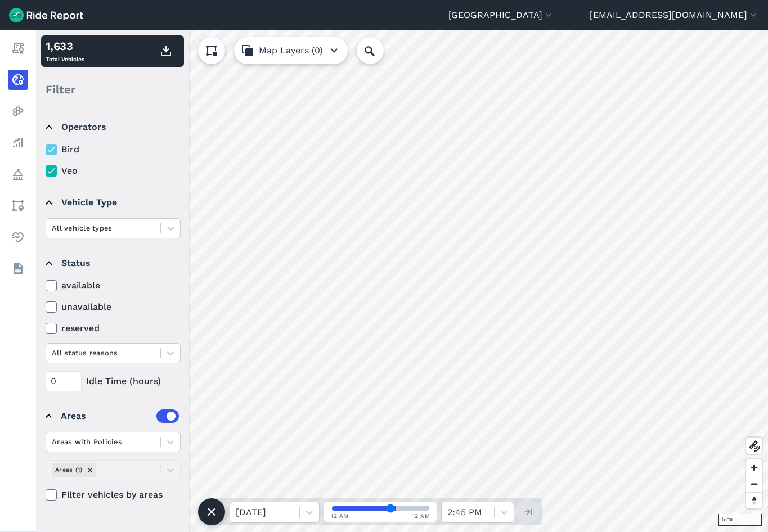 Image resolution: width=768 pixels, height=532 pixels. Describe the element at coordinates (112, 416) in the screenshot. I see `summary: Areas` at that location.